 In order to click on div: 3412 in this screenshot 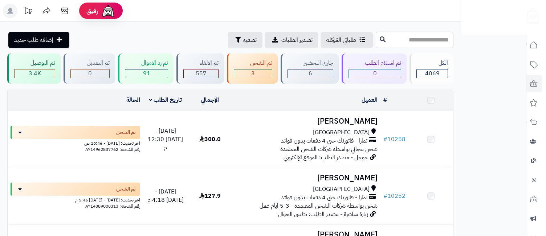, I will do `click(35, 73)`.